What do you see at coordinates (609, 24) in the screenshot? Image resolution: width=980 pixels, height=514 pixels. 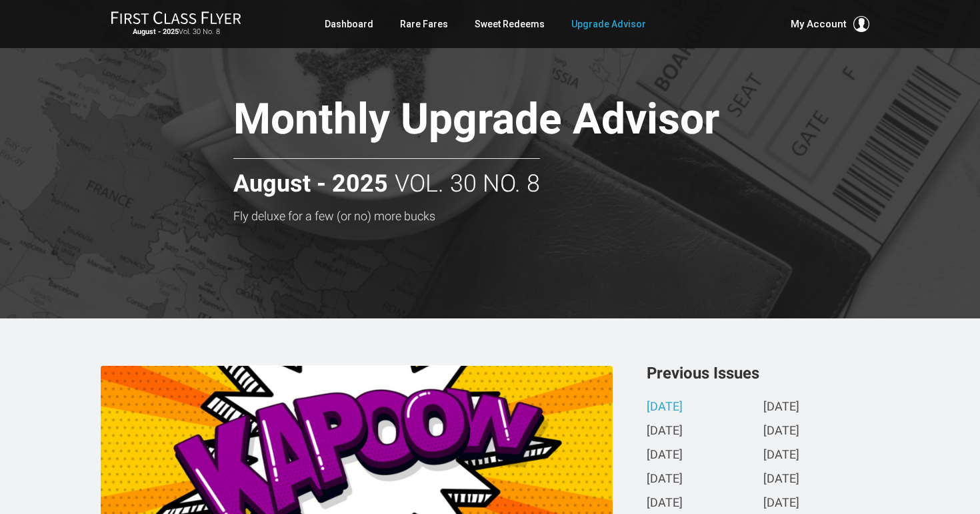 I see `a: Upgrade Advisor` at bounding box center [609, 24].